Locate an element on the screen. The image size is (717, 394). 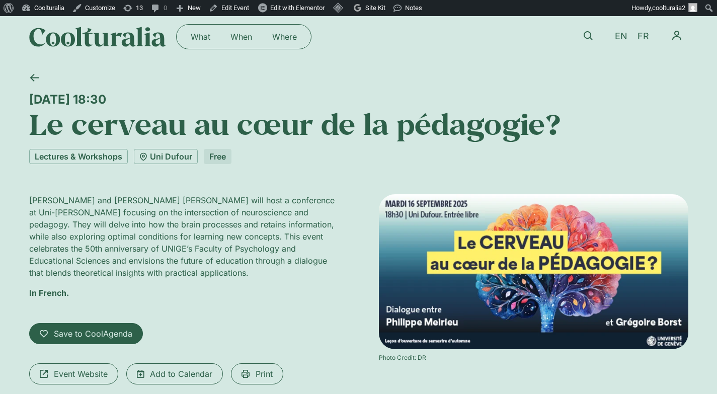
a: When is located at coordinates (241, 37).